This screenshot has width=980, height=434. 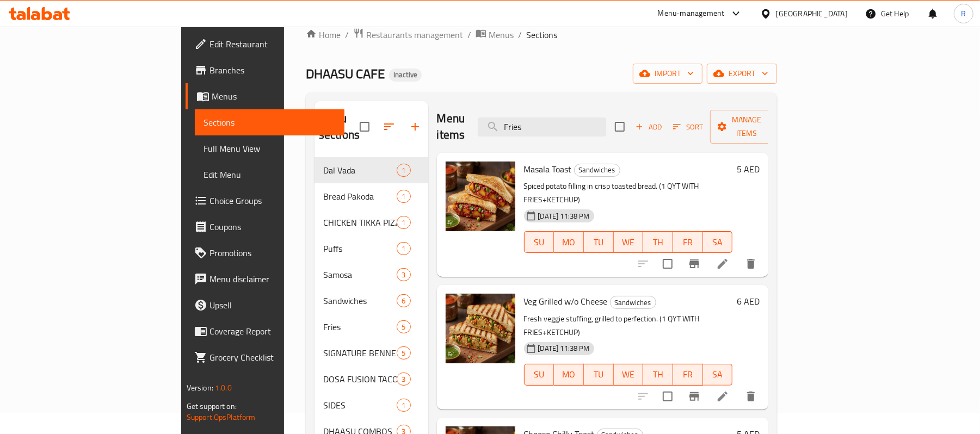 I want to click on span: Dal Vada, so click(x=360, y=170).